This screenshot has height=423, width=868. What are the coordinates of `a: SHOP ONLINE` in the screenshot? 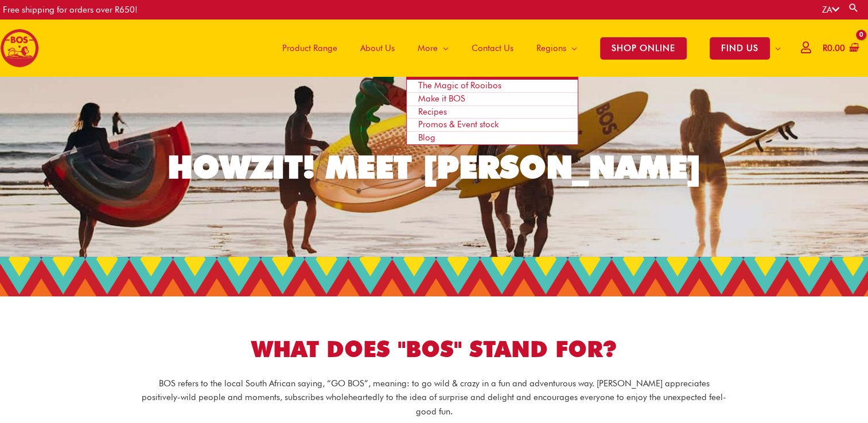 It's located at (643, 48).